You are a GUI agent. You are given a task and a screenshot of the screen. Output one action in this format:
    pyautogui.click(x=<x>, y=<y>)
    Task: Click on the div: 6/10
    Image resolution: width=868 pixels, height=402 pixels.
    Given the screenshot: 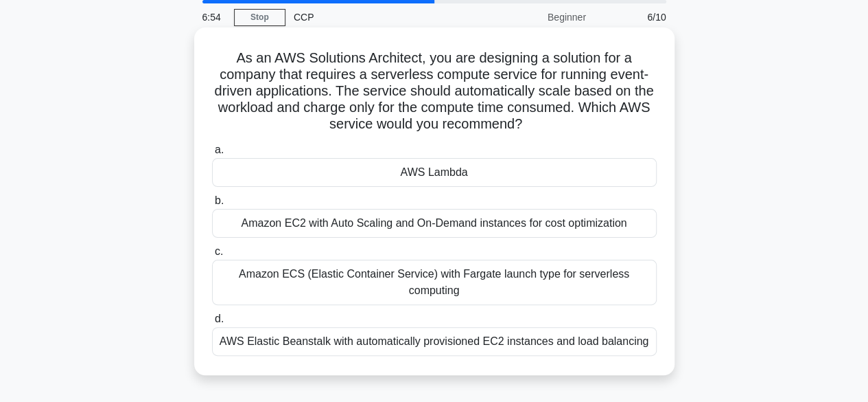 What is the action you would take?
    pyautogui.click(x=634, y=17)
    